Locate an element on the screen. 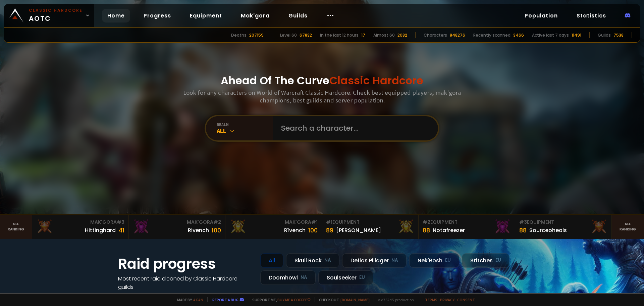 Image resolution: width=644 pixels, height=306 pixels. div: 848276 is located at coordinates (457, 35).